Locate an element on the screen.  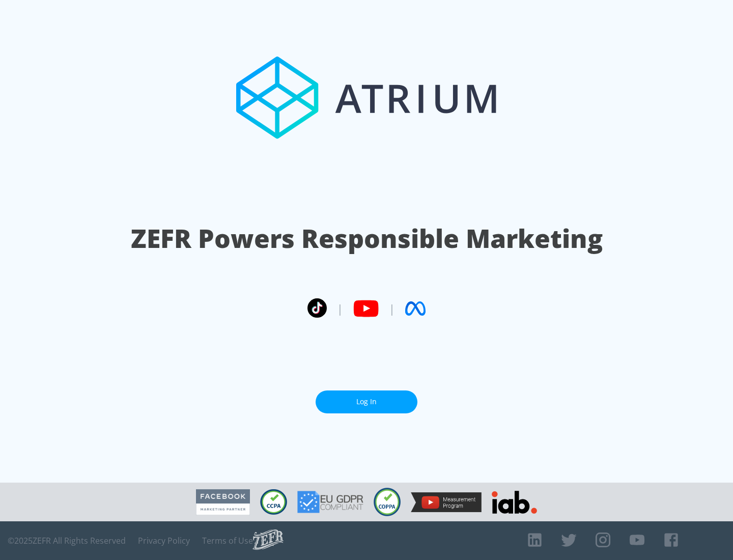
img: COPPA Compliant is located at coordinates (387, 502).